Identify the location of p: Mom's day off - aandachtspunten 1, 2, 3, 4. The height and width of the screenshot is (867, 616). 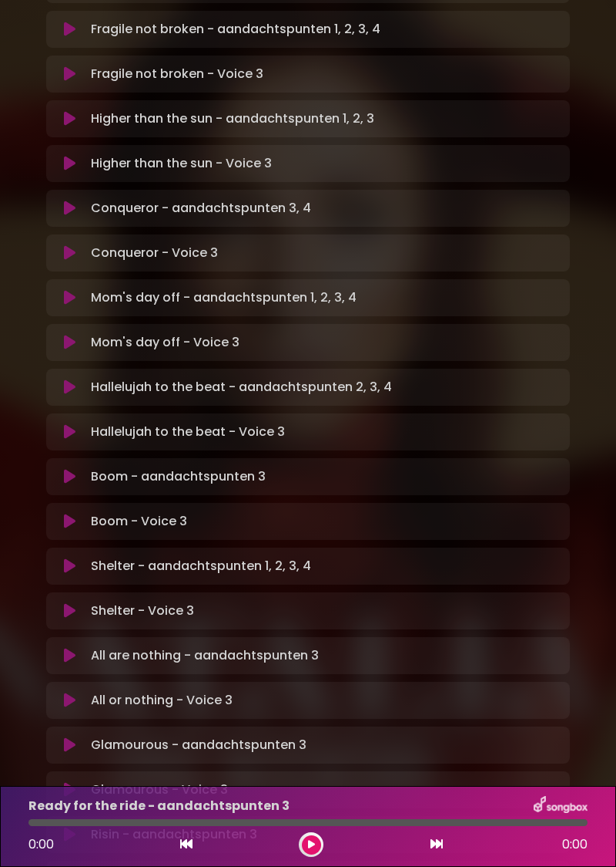
(223, 297).